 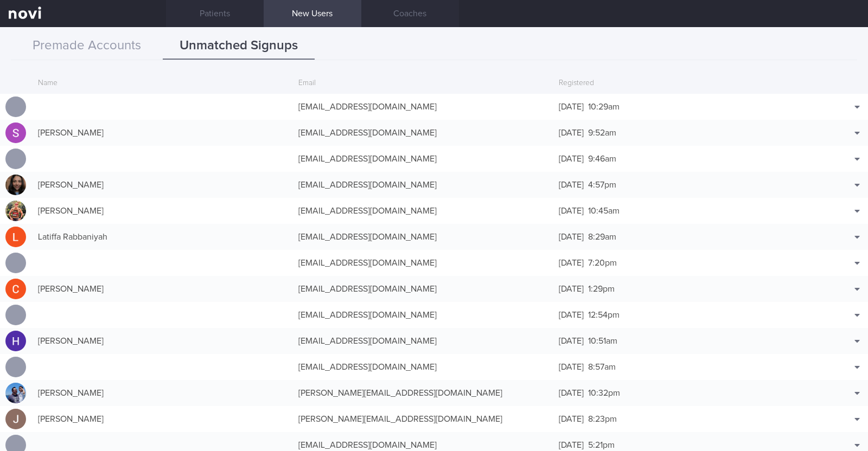 I want to click on button: Premade Accounts, so click(x=87, y=46).